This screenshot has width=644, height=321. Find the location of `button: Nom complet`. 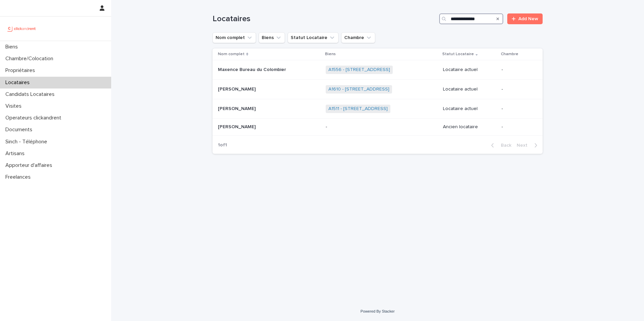

button: Nom complet is located at coordinates (234, 38).